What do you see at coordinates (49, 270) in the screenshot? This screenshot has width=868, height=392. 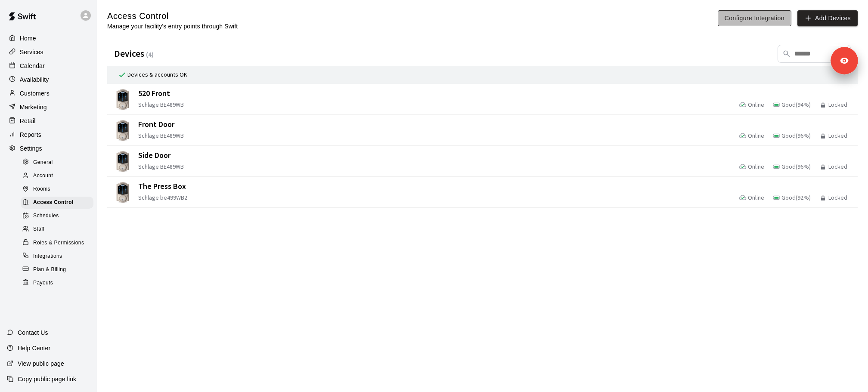 I see `span: Plan & Billing` at bounding box center [49, 270].